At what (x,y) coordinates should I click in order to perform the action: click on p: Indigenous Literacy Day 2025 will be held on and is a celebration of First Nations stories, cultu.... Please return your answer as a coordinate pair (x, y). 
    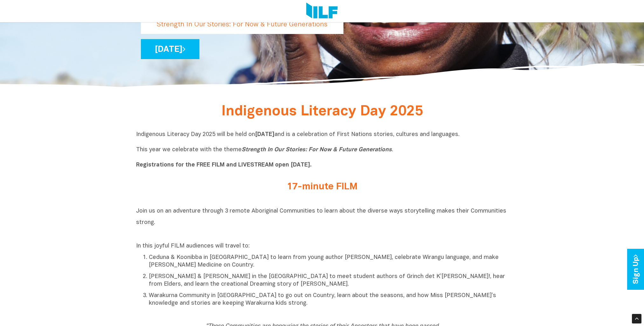
    Looking at the image, I should click on (322, 150).